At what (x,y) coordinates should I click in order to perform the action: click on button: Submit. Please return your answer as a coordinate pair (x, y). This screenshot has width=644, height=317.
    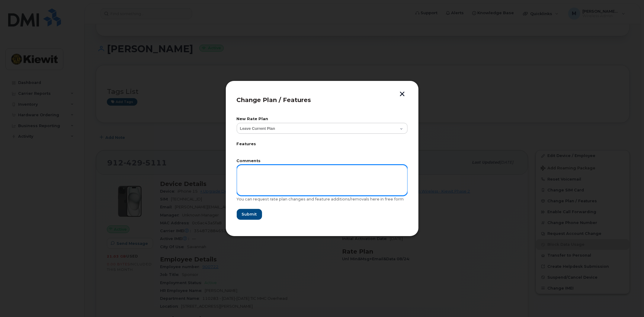
    Looking at the image, I should click on (250, 214).